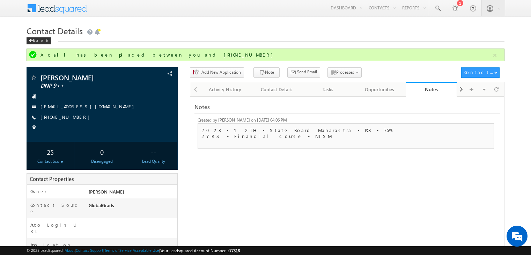 This screenshot has width=531, height=255. What do you see at coordinates (56, 208) in the screenshot?
I see `label: Contact Source` at bounding box center [56, 208].